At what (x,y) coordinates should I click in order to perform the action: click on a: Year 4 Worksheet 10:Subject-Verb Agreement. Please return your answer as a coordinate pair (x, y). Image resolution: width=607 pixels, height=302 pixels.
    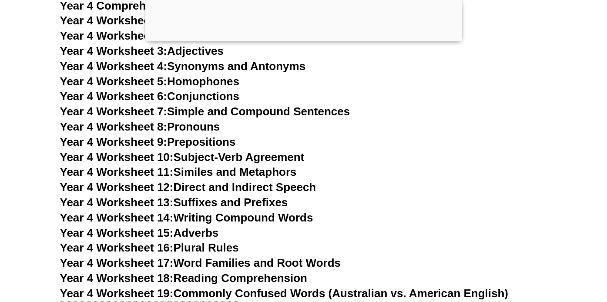
    Looking at the image, I should click on (182, 157).